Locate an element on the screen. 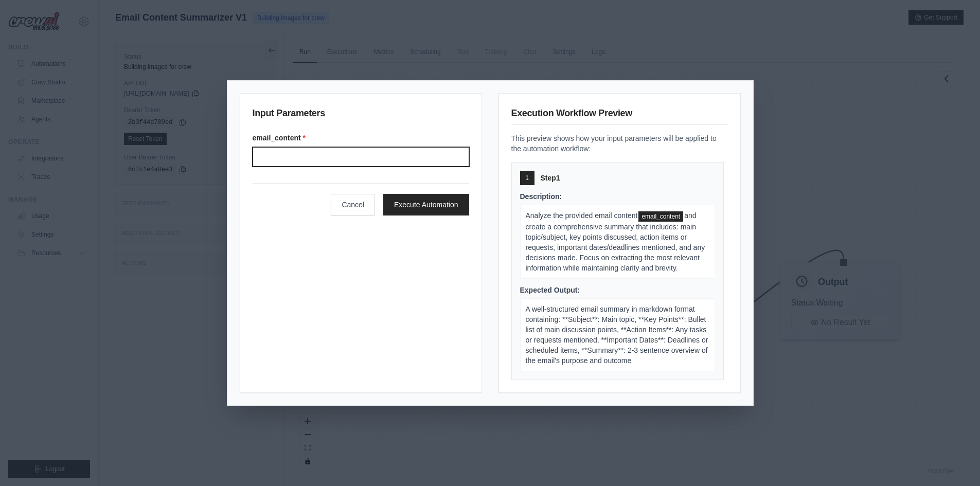 This screenshot has width=980, height=486. span: Step 1 is located at coordinates (550, 178).